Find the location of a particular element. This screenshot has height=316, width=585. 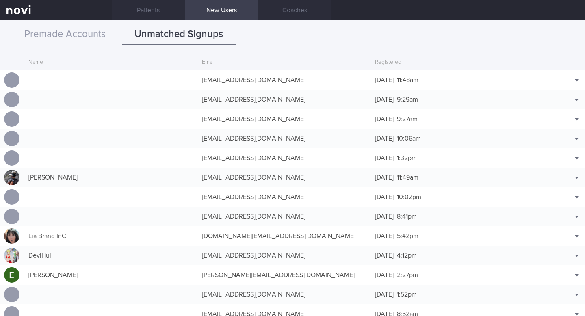

span: 10:06am is located at coordinates (409, 139).